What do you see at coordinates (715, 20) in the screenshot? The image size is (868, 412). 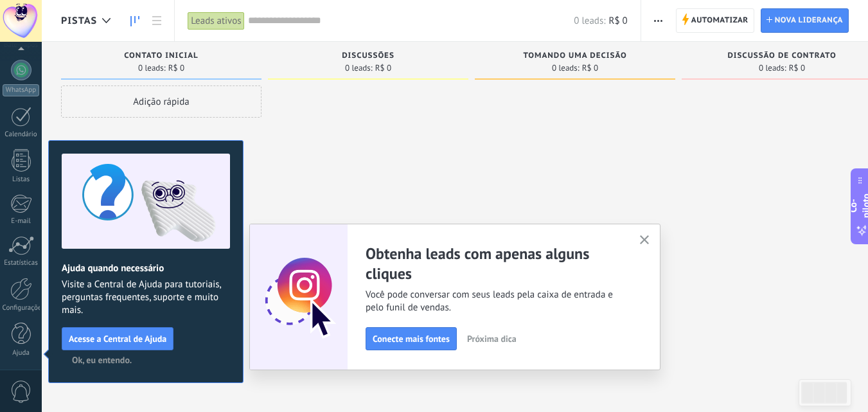 I see `a: Automatizar` at bounding box center [715, 20].